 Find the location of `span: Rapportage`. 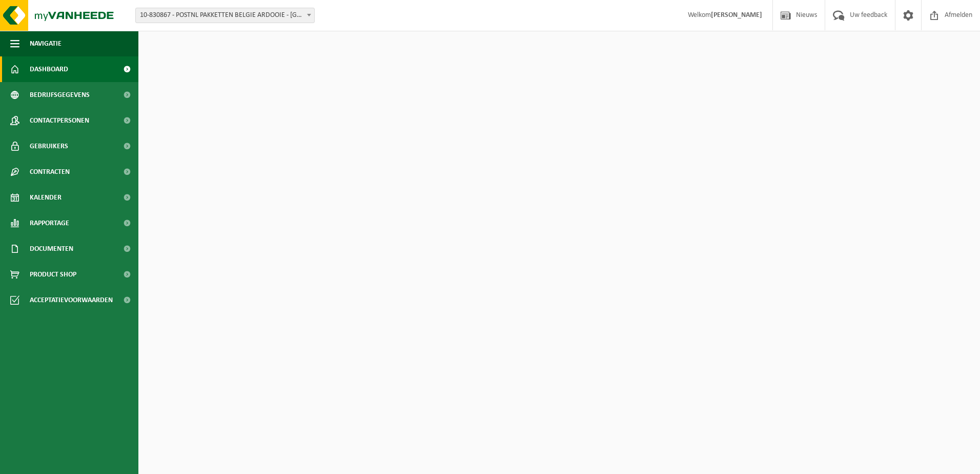

span: Rapportage is located at coordinates (49, 223).